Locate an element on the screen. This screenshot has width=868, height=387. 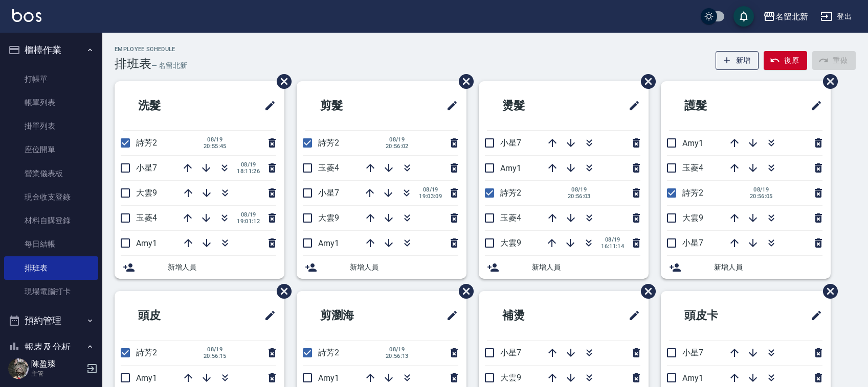
h2: 護髮 is located at coordinates (716, 105).